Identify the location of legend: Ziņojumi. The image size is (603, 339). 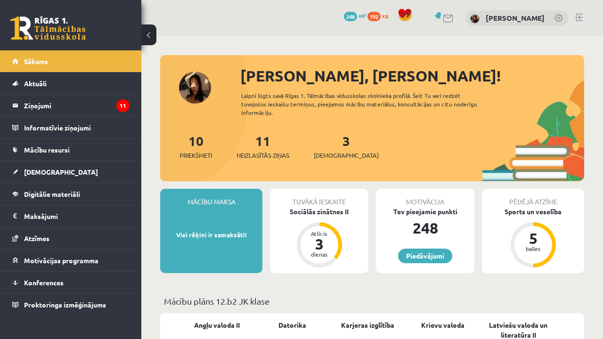
(77, 105).